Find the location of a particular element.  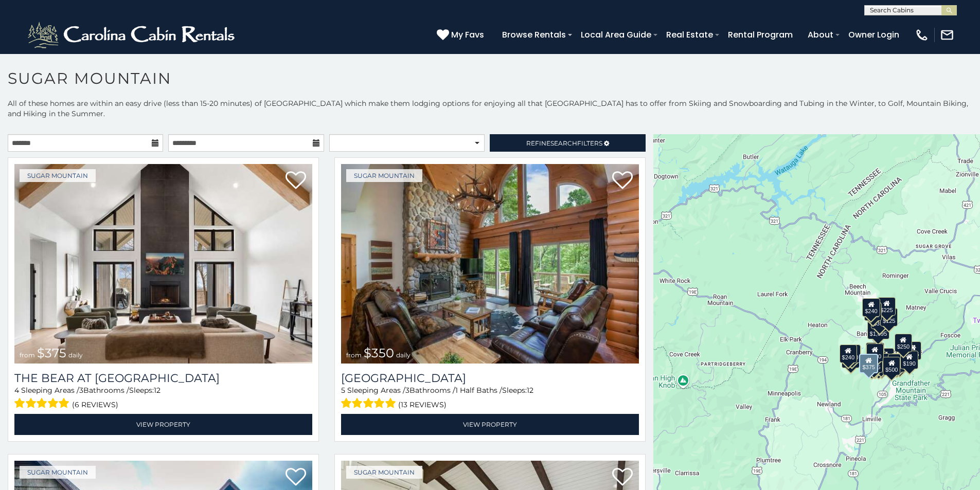

span: 1 Half Baths / is located at coordinates (479, 390).